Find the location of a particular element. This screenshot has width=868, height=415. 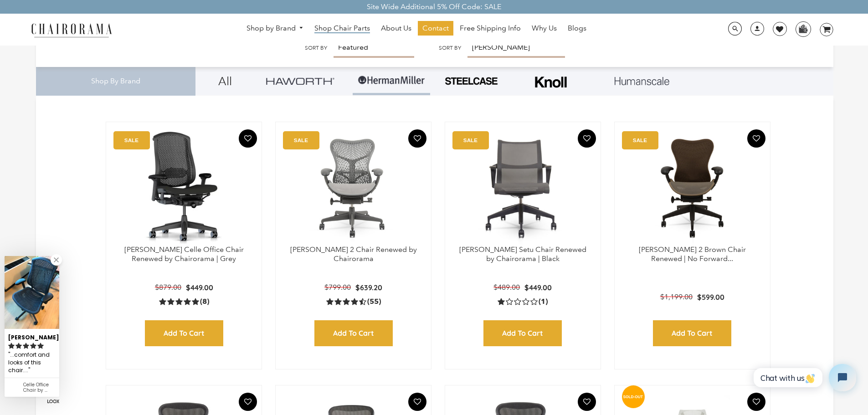

span: $879.00 is located at coordinates (168, 287).